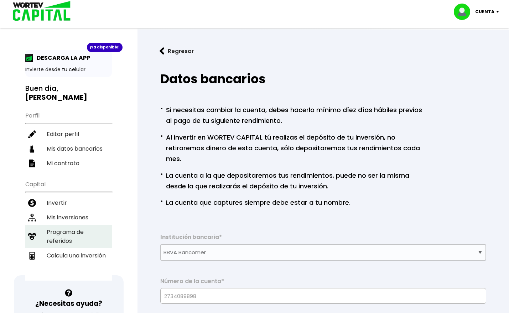 Image resolution: width=509 pixels, height=313 pixels. I want to click on a: Programa de referidos, so click(68, 237).